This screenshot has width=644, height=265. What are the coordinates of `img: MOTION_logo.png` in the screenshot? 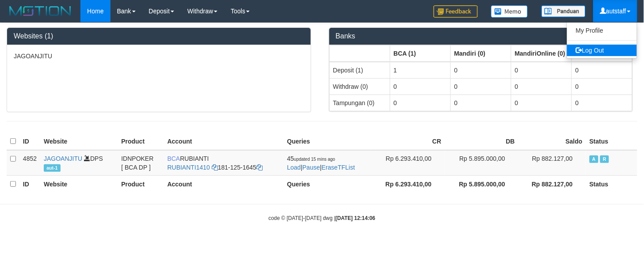 It's located at (40, 11).